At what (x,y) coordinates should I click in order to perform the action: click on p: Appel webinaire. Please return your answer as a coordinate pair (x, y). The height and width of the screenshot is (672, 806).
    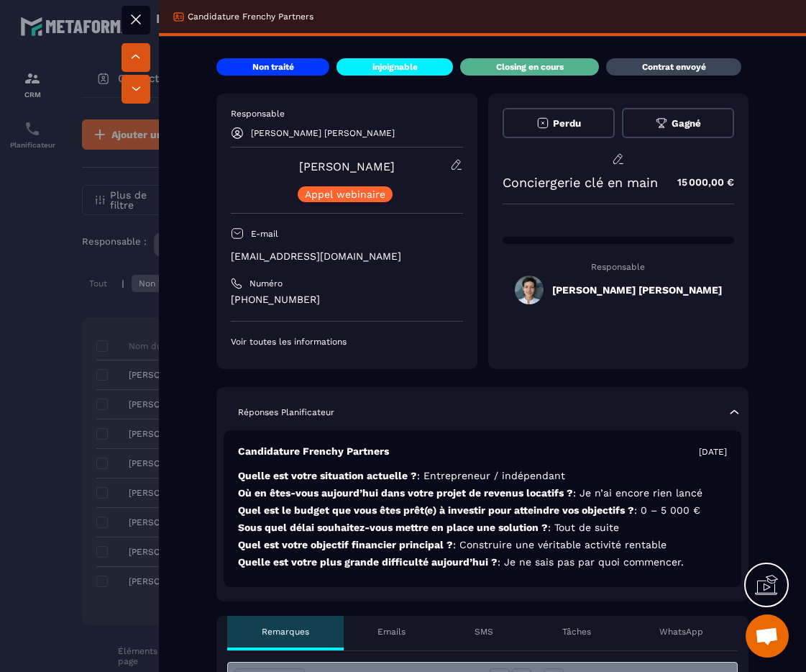
    Looking at the image, I should click on (346, 194).